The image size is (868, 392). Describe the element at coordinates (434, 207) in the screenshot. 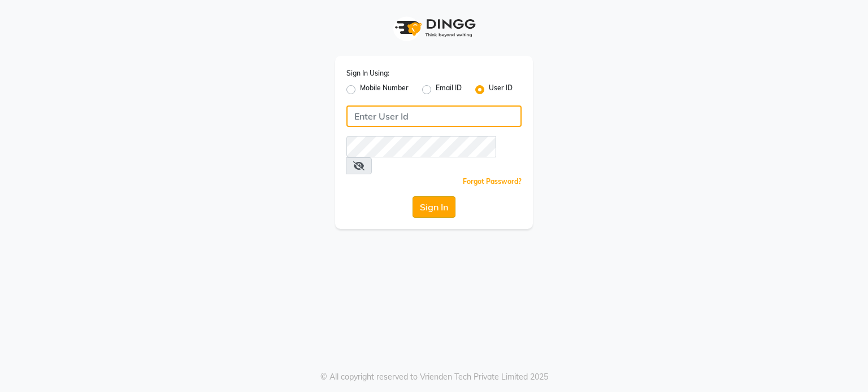

I see `button: Sign In` at that location.